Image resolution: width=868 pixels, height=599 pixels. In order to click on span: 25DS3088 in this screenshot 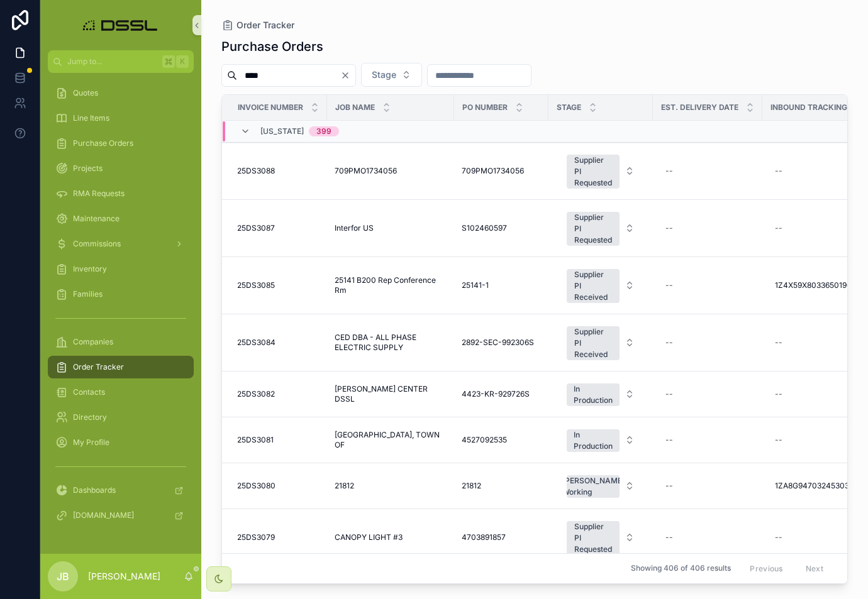, I will do `click(256, 171)`.